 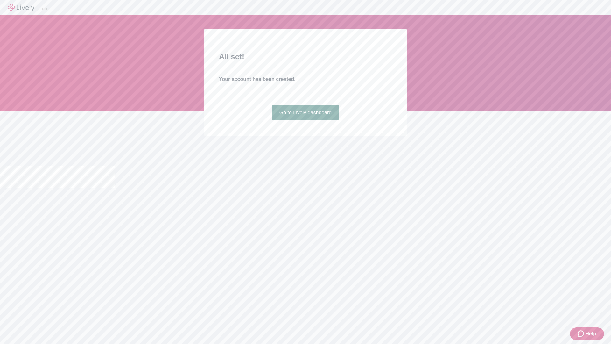 What do you see at coordinates (582, 334) in the screenshot?
I see `svg: Zendesk support icon` at bounding box center [582, 334].